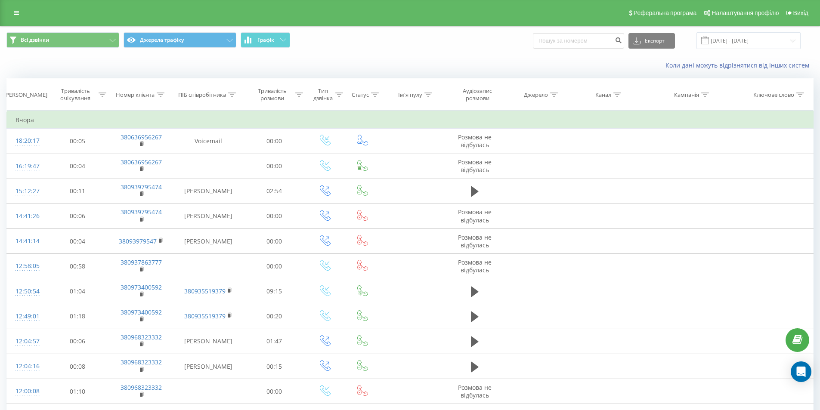  Describe the element at coordinates (75, 95) in the screenshot. I see `div: Тривалість очікування` at that location.